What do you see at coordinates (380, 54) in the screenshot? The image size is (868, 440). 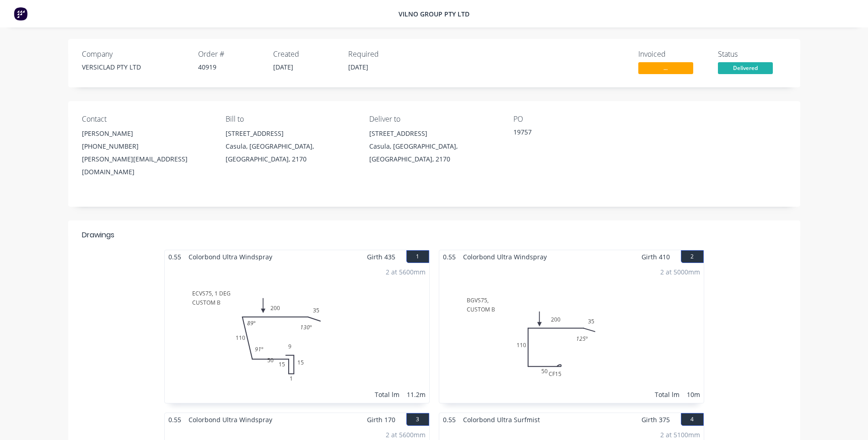 I see `div: Required` at bounding box center [380, 54].